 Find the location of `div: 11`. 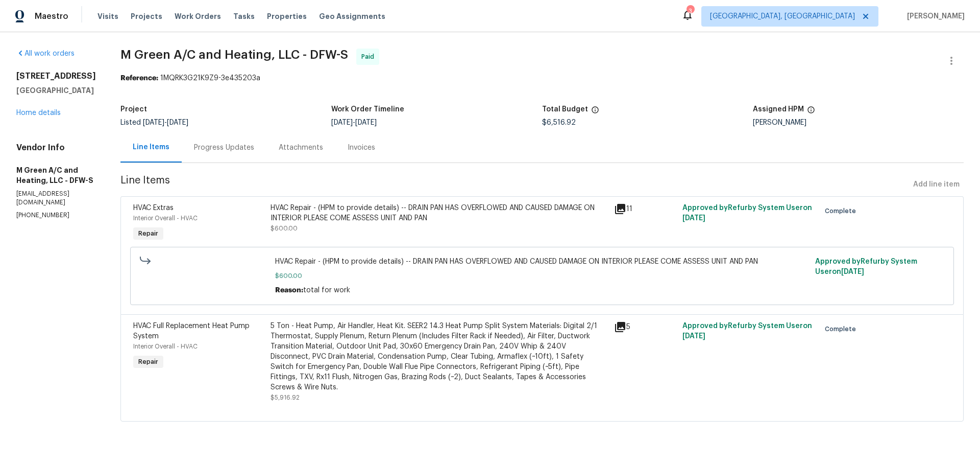

div: 11 is located at coordinates (645, 209).